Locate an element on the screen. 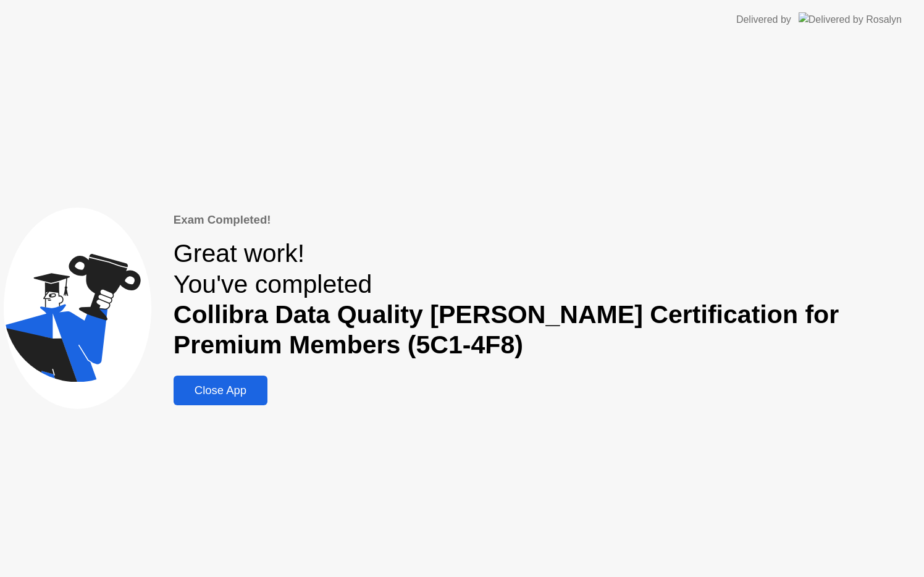  div: Delivered by is located at coordinates (763, 20).